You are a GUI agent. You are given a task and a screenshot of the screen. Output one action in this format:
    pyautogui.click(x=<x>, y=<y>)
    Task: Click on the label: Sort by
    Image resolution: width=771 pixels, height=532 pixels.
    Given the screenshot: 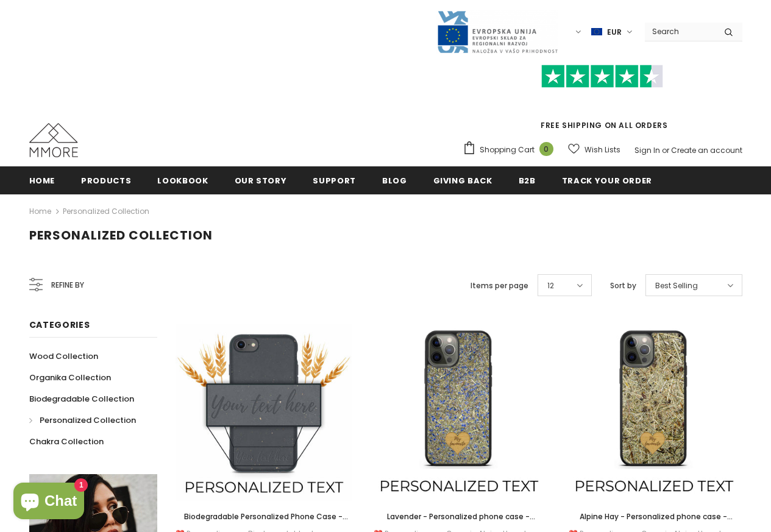 What is the action you would take?
    pyautogui.click(x=623, y=286)
    